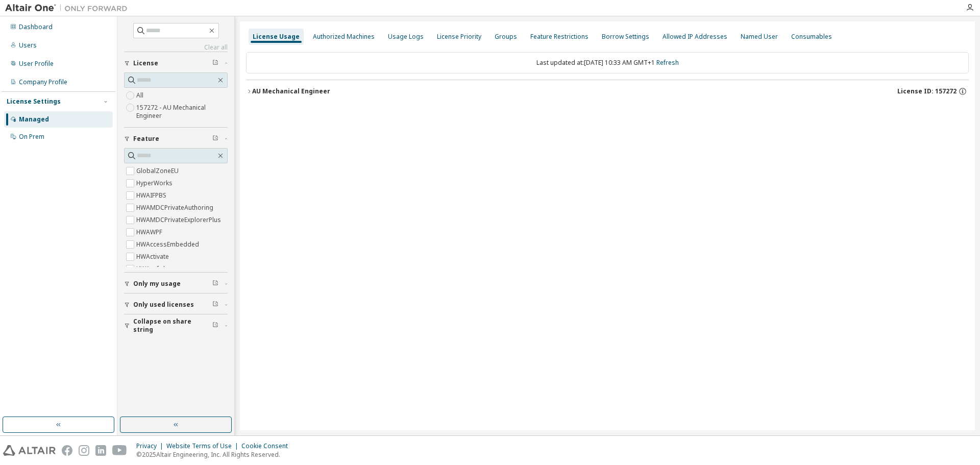 This screenshot has height=465, width=980. Describe the element at coordinates (291, 91) in the screenshot. I see `div: AU Mechanical Engineer` at that location.